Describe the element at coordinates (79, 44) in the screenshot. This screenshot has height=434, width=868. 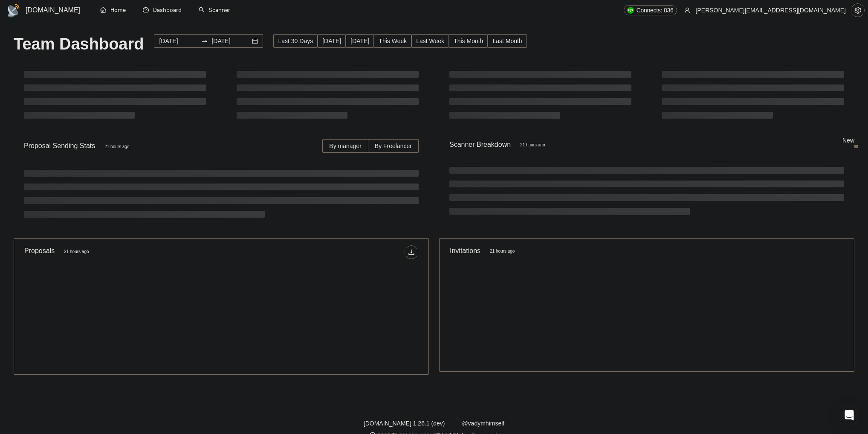
I see `h1: Team Dashboard` at that location.